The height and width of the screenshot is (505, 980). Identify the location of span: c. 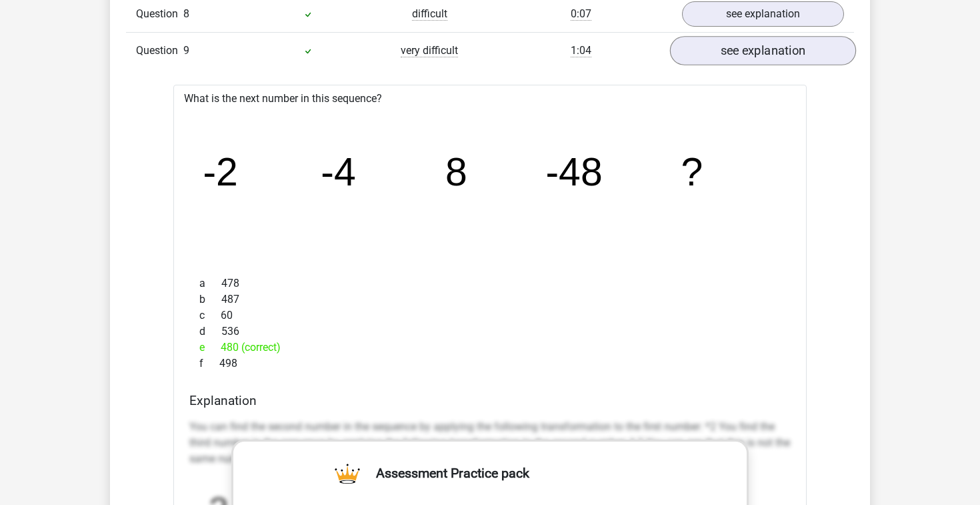
(210, 316).